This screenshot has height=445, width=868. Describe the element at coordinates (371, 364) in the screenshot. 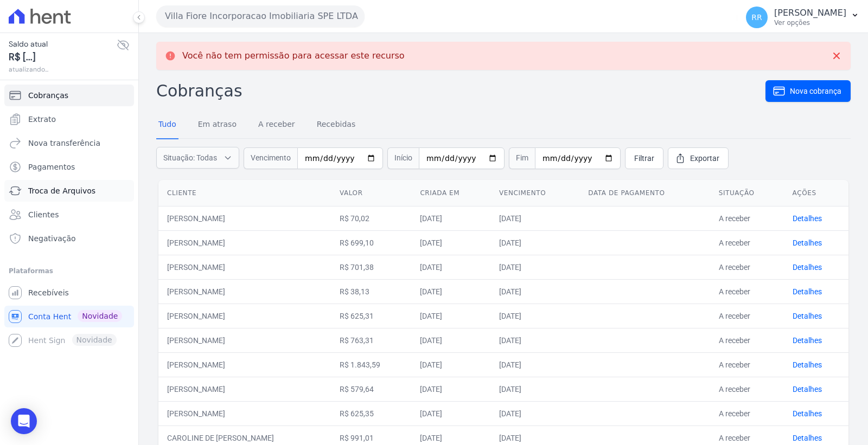

I see `td: R$ 1.843,59` at that location.